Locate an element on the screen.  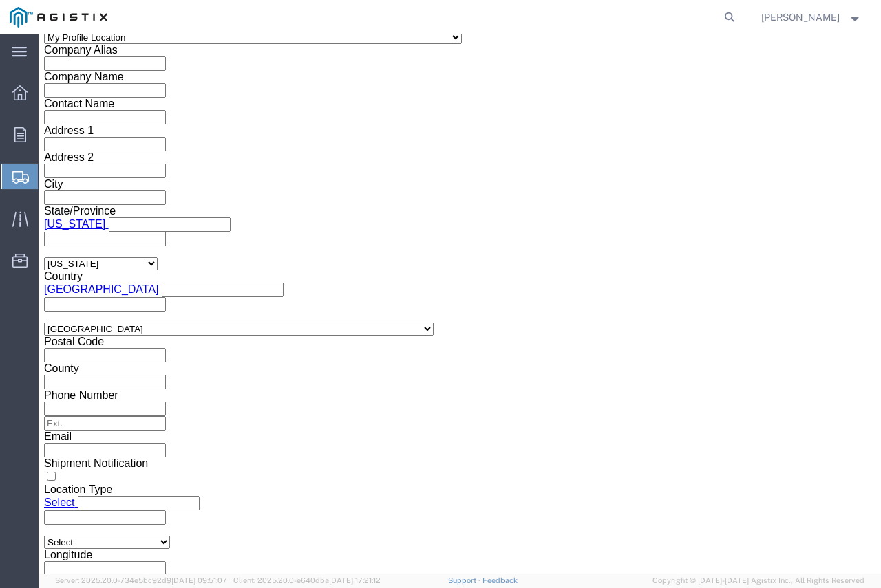
span: Geoffrey Schilke is located at coordinates (800, 17).